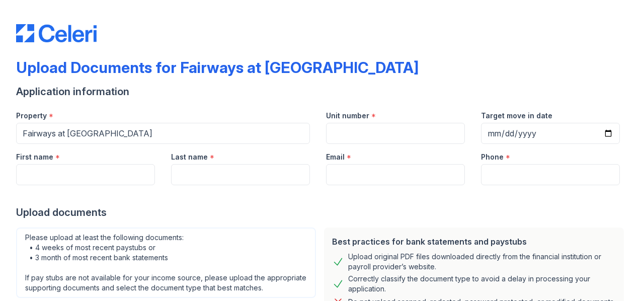 The width and height of the screenshot is (644, 301). I want to click on div: Correctly classify the document type to avoid a delay in processing your application., so click(482, 284).